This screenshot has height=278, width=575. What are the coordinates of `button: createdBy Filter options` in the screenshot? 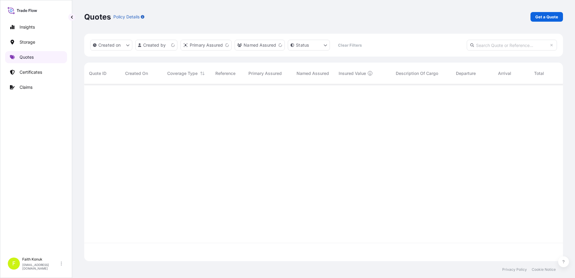 It's located at (156, 45).